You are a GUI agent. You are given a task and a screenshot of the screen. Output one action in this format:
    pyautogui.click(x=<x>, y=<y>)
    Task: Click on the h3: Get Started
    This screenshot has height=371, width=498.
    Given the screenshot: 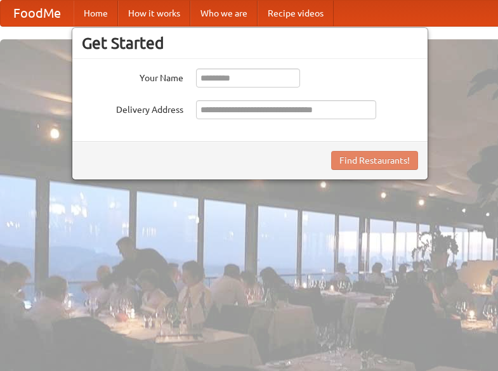 What is the action you would take?
    pyautogui.click(x=250, y=43)
    